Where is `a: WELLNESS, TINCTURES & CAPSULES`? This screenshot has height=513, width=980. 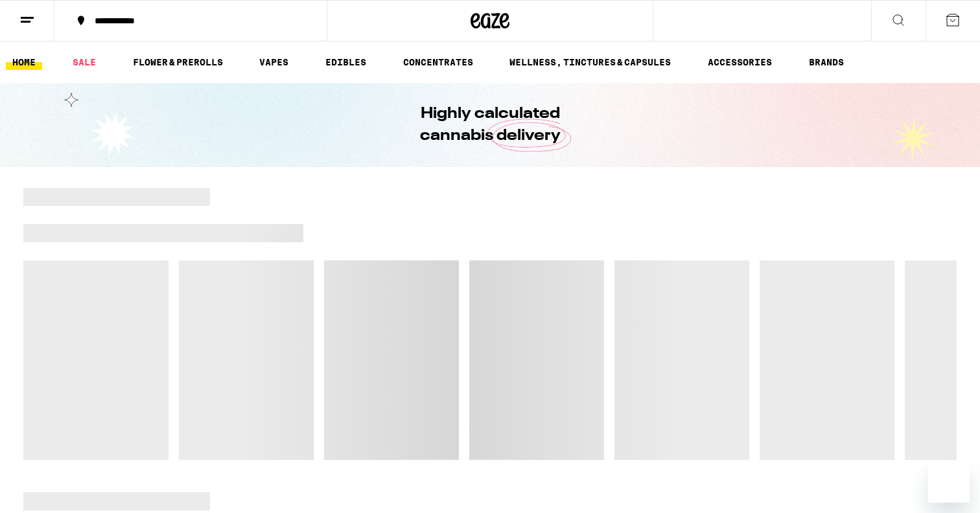
a: WELLNESS, TINCTURES & CAPSULES is located at coordinates (590, 62).